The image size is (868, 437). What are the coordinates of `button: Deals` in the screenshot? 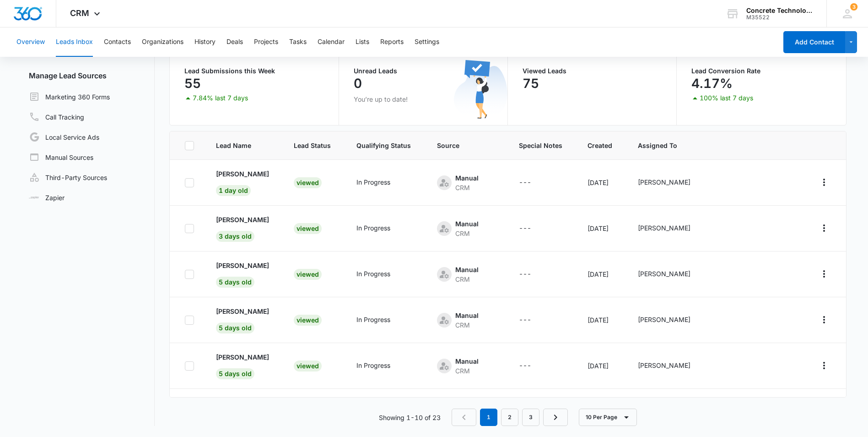 It's located at (234, 43).